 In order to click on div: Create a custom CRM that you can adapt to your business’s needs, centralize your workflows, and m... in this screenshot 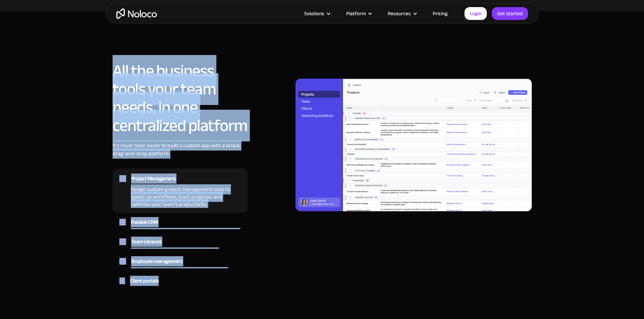, I will do `click(180, 229)`.